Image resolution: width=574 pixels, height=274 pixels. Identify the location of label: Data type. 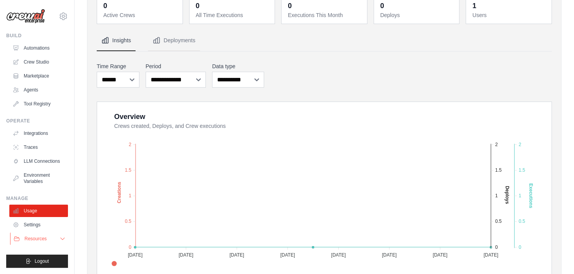
(238, 66).